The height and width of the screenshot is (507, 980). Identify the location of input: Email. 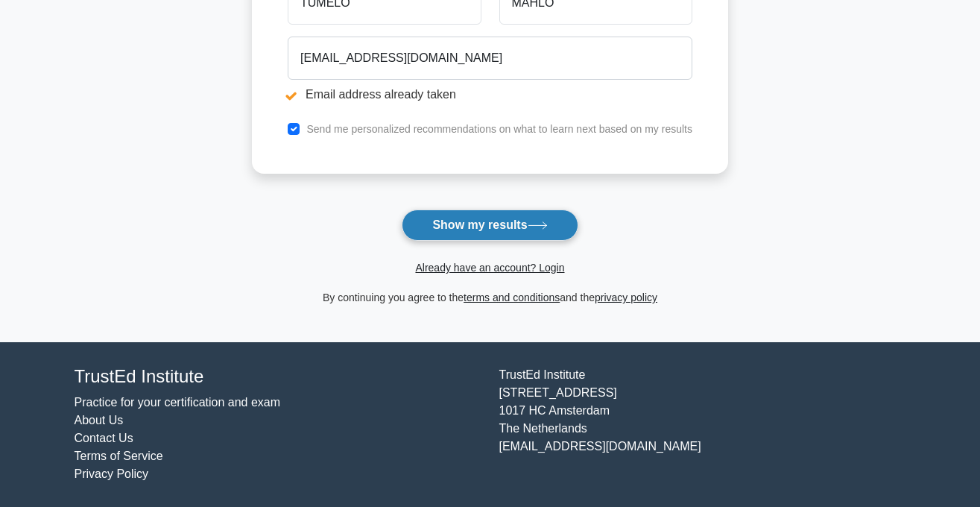
(490, 58).